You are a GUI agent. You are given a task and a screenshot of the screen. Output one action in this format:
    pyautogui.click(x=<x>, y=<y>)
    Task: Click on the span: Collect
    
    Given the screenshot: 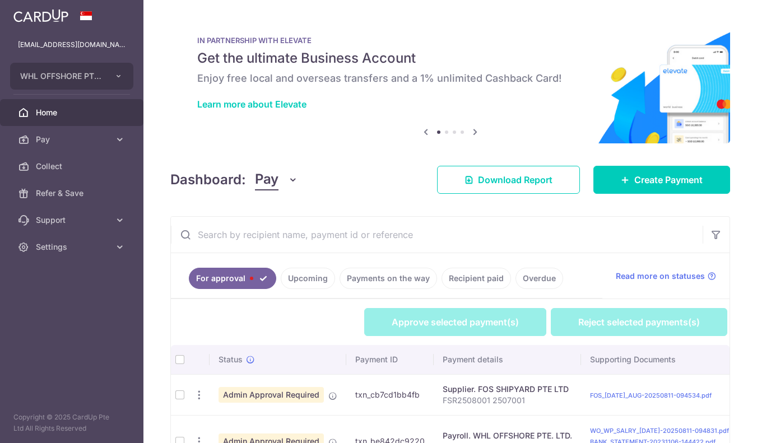 What is the action you would take?
    pyautogui.click(x=73, y=167)
    